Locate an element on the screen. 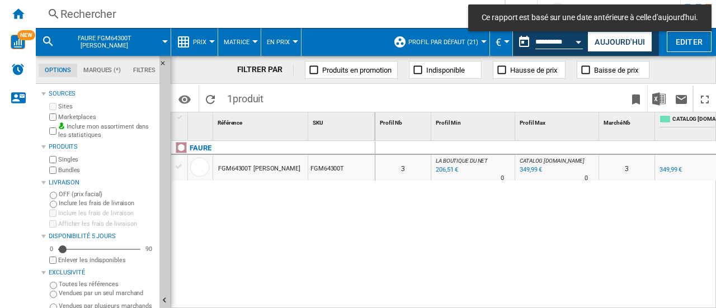 This screenshot has width=716, height=308. md-tab-item: Marques (*) is located at coordinates (102, 70).